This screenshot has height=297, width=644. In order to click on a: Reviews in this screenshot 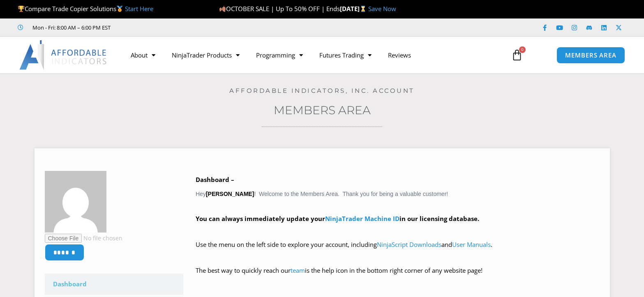, I will do `click(399, 55)`.